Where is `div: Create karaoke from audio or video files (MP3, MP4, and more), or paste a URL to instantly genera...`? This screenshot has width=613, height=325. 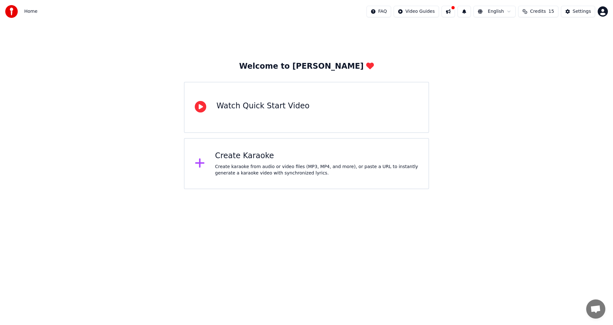 div: Create karaoke from audio or video files (MP3, MP4, and more), or paste a URL to instantly genera... is located at coordinates (317, 170).